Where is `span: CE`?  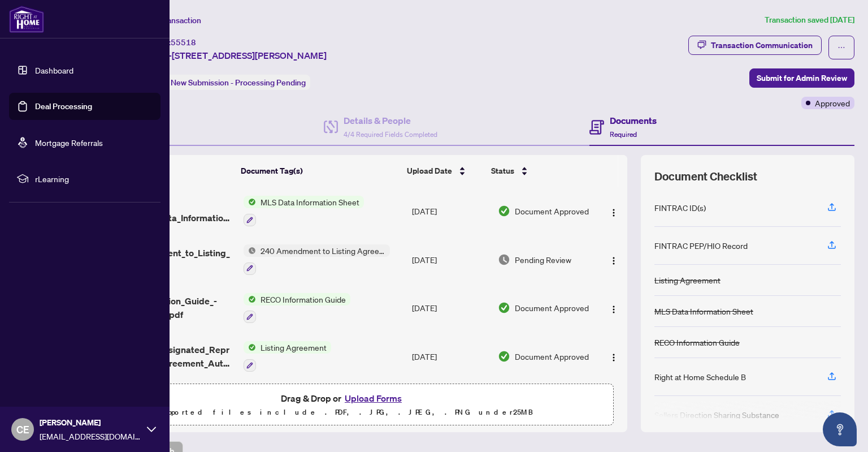
span: CE is located at coordinates (22, 430).